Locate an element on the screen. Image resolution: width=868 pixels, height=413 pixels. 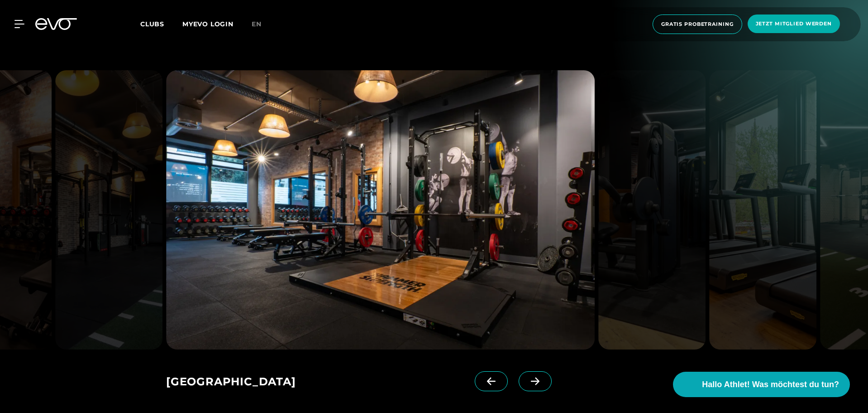
a: MYEVO LOGIN is located at coordinates (208, 24).